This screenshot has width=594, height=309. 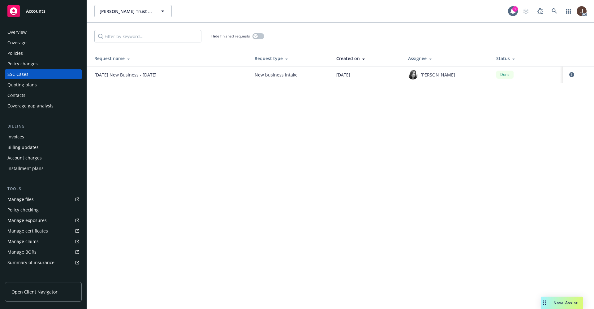 What do you see at coordinates (562, 303) in the screenshot?
I see `button: Nova Assist` at bounding box center [562, 303].